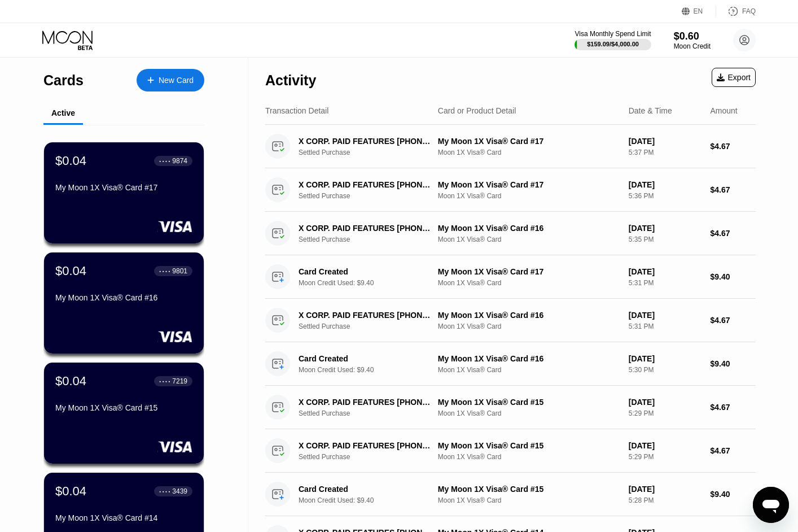 The image size is (798, 532). What do you see at coordinates (613, 40) in the screenshot?
I see `div: Visa Monthly Spend Limit$159.09/$4,000.00` at bounding box center [613, 40].